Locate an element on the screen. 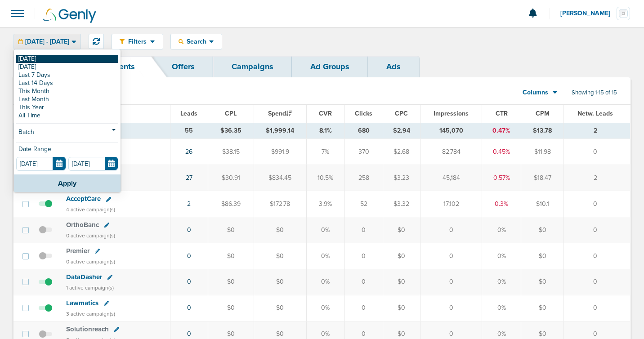 The image size is (644, 339). td: $18.47 is located at coordinates (542, 178).